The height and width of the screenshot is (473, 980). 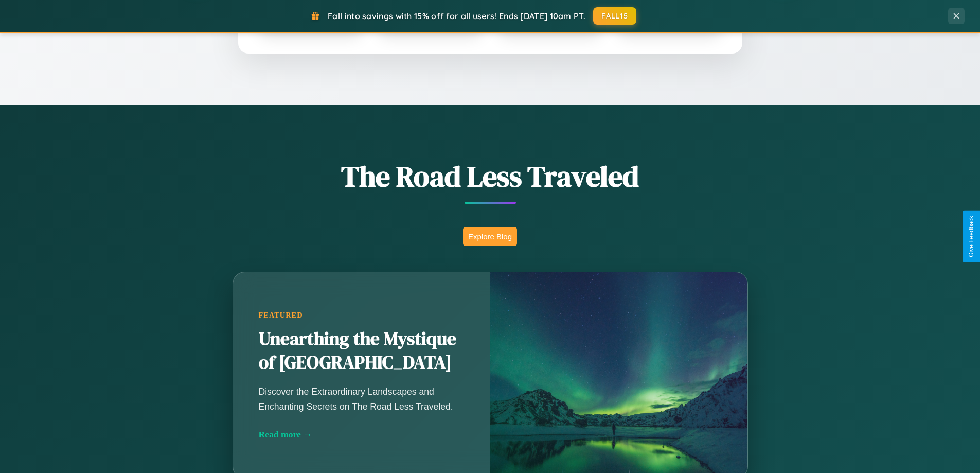 What do you see at coordinates (362, 315) in the screenshot?
I see `div: Featured` at bounding box center [362, 315].